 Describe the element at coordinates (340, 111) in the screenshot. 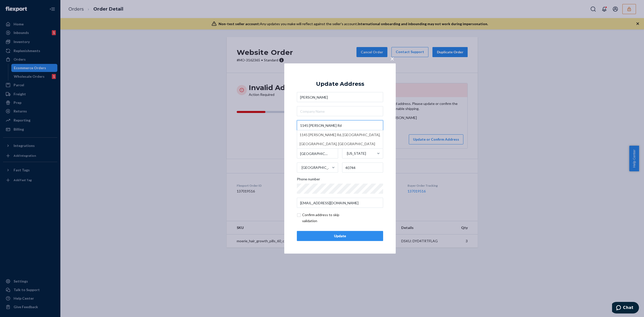

I see `input: Company Name` at that location.